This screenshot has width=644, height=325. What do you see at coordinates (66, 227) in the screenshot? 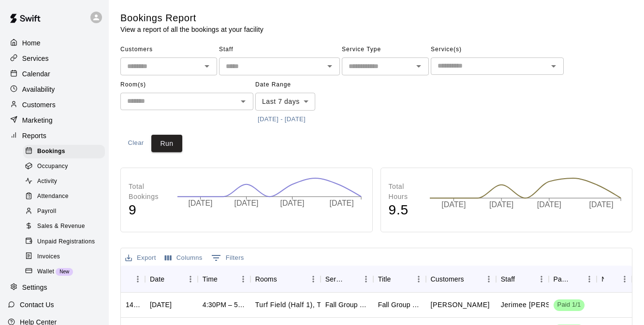
I see `a: Sales & Revenue` at bounding box center [66, 227].